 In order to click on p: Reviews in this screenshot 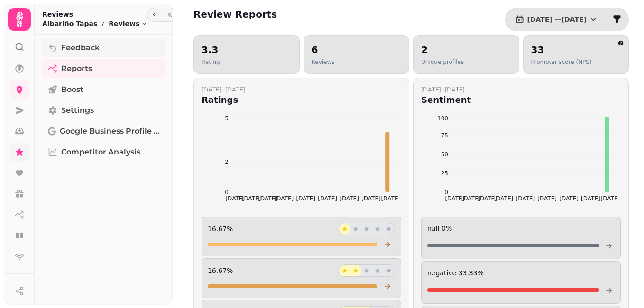, I will do `click(323, 62)`.